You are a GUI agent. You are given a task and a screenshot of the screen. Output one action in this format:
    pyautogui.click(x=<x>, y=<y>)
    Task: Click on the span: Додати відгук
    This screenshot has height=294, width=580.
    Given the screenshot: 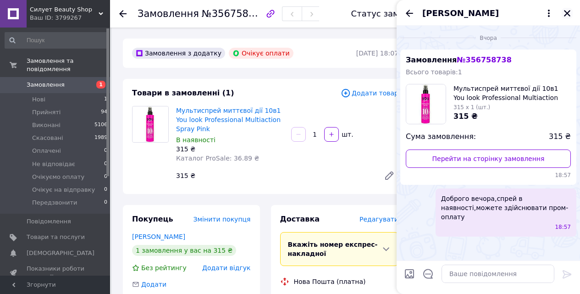 What is the action you would take?
    pyautogui.click(x=226, y=268)
    